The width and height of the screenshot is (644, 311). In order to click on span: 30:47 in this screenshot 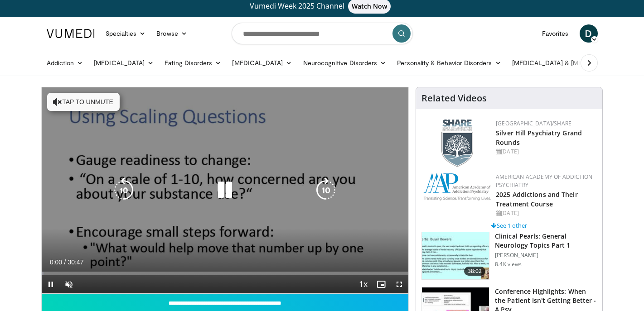, I will do `click(75, 262)`.